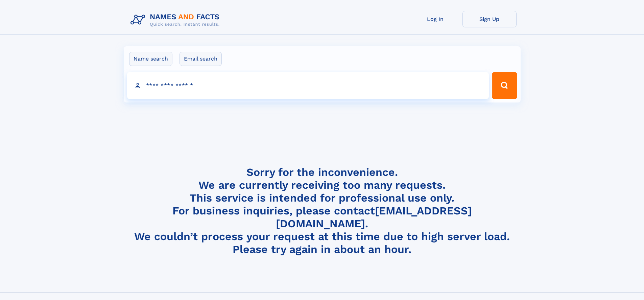  Describe the element at coordinates (308, 85) in the screenshot. I see `input: search input` at that location.